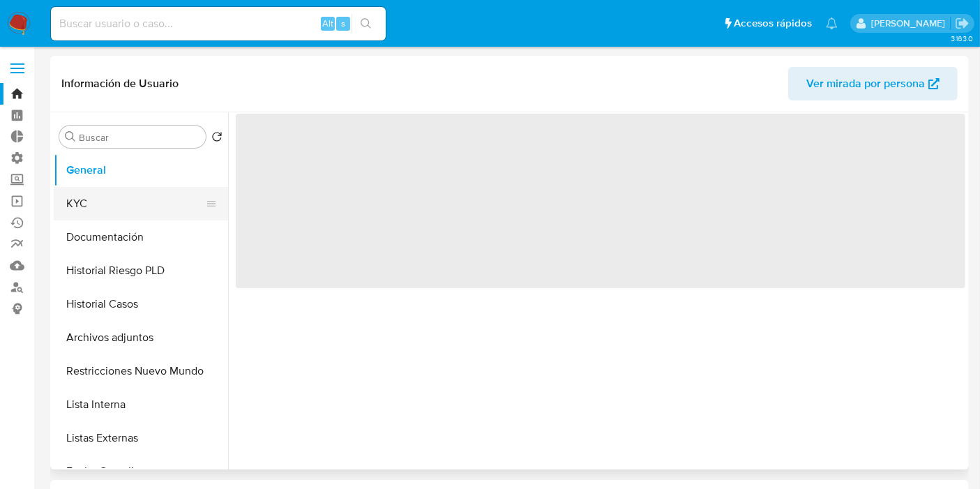 This screenshot has height=489, width=980. What do you see at coordinates (141, 371) in the screenshot?
I see `button: Restricciones Nuevo Mundo` at bounding box center [141, 371].